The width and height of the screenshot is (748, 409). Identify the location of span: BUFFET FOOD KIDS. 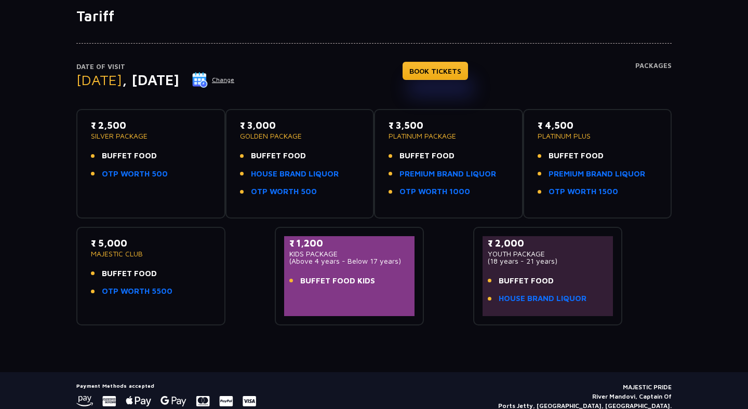
(338, 281).